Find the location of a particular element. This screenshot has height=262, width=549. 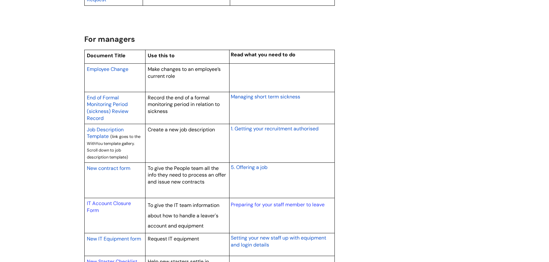

span: Use this to is located at coordinates (161, 55).